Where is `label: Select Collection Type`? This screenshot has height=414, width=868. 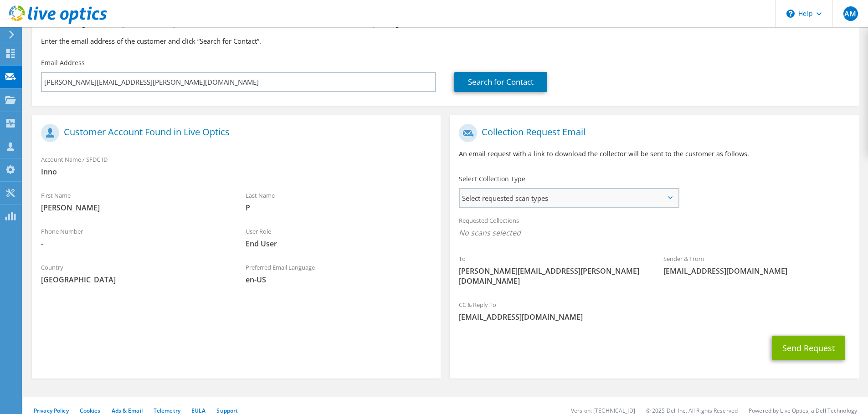
label: Select Collection Type is located at coordinates (493, 179).